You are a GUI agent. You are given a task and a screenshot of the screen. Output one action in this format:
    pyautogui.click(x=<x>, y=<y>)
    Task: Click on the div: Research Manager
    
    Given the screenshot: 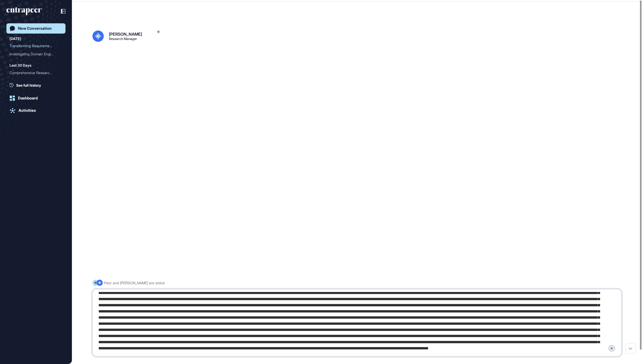 What is the action you would take?
    pyautogui.click(x=123, y=39)
    